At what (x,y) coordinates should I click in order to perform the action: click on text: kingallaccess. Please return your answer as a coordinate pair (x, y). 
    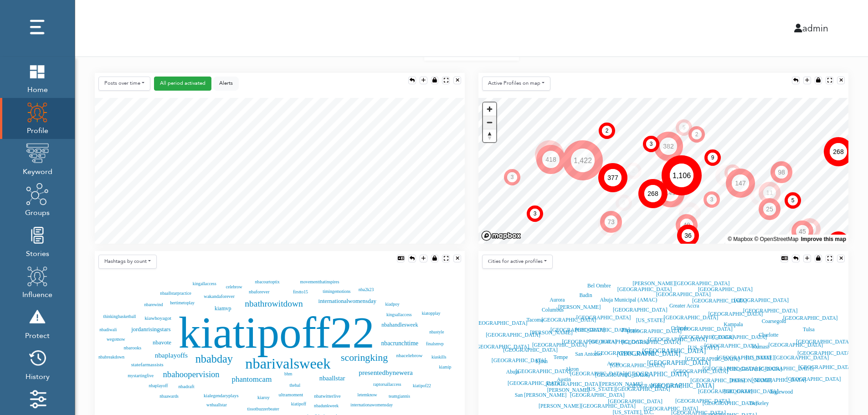
    Looking at the image, I should click on (205, 283).